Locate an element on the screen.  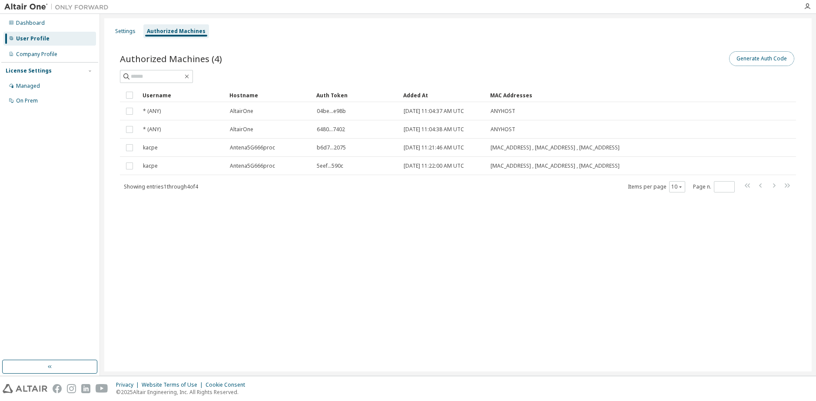
div: Managed is located at coordinates (28, 86).